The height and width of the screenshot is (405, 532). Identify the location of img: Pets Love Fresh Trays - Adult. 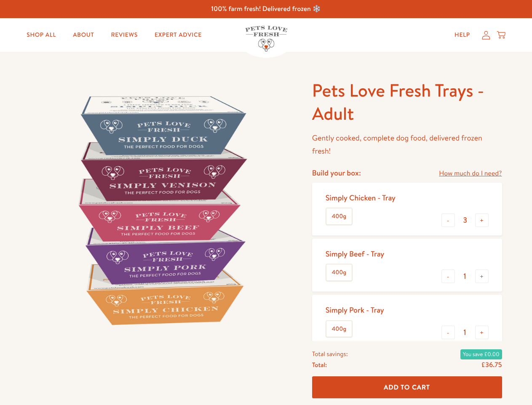
(161, 210).